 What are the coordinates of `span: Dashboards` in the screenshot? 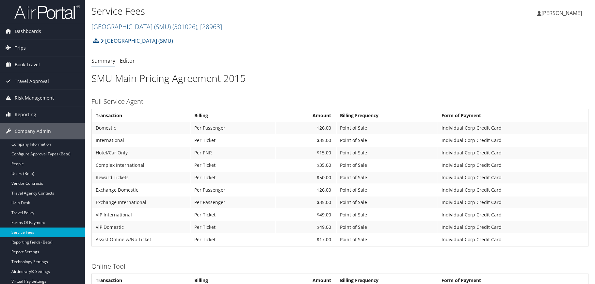 It's located at (28, 31).